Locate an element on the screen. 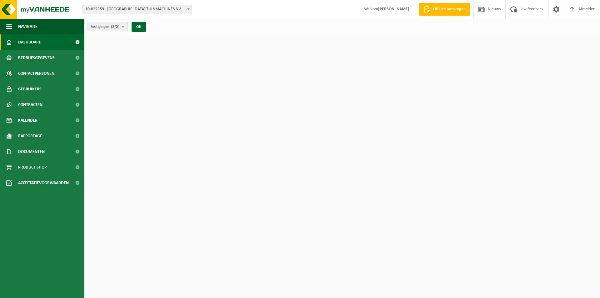 The height and width of the screenshot is (298, 600). span: Bedrijfsgegevens is located at coordinates (36, 58).